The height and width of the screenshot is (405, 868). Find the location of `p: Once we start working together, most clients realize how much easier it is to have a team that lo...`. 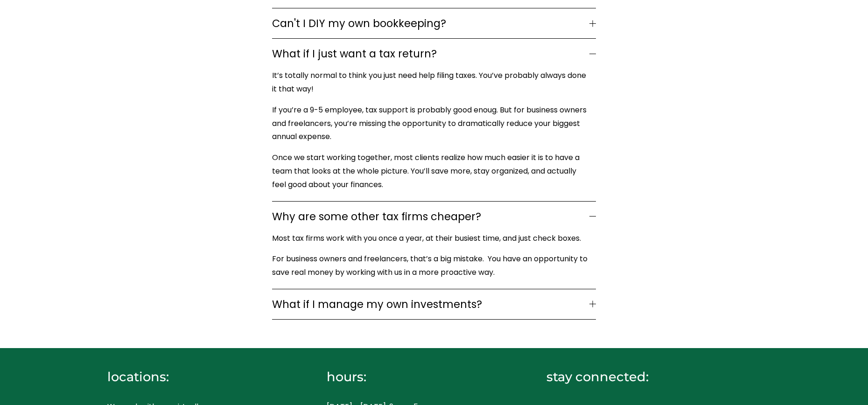

p: Once we start working together, most clients realize how much easier it is to have a team that lo... is located at coordinates (431, 171).